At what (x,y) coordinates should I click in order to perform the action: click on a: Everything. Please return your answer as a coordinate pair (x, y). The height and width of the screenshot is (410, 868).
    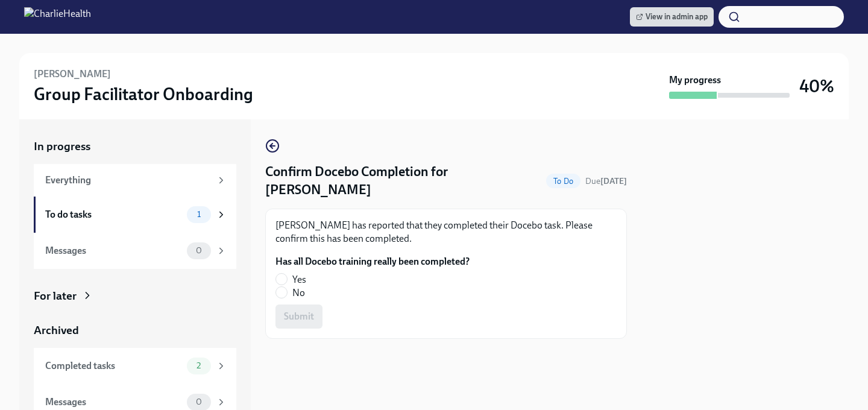
    Looking at the image, I should click on (135, 180).